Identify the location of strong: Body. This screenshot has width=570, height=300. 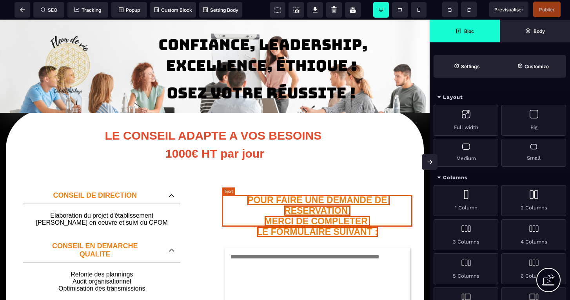
(539, 31).